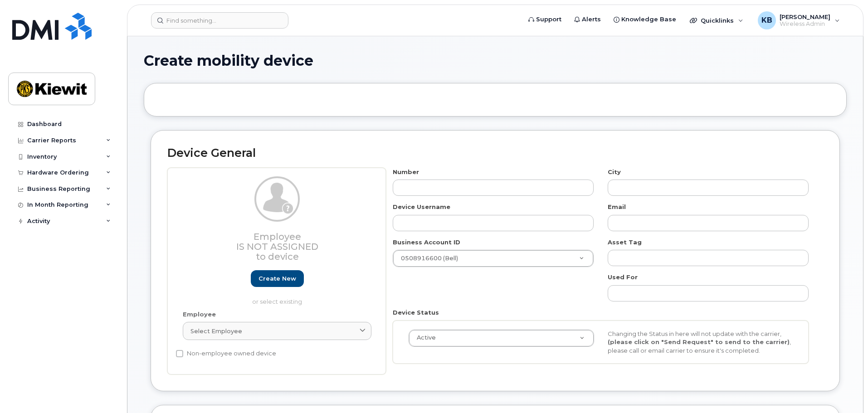 Image resolution: width=868 pixels, height=413 pixels. What do you see at coordinates (180, 354) in the screenshot?
I see `input: Non-employee owned device` at bounding box center [180, 354].